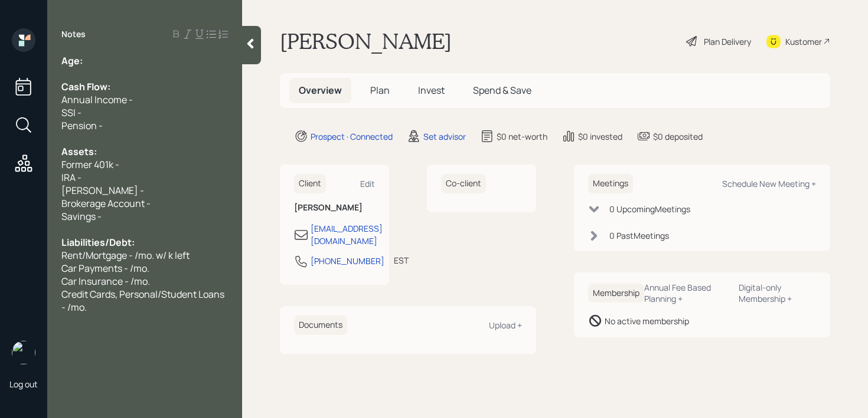  What do you see at coordinates (522, 137) in the screenshot?
I see `div: $0 net-worth` at bounding box center [522, 137].